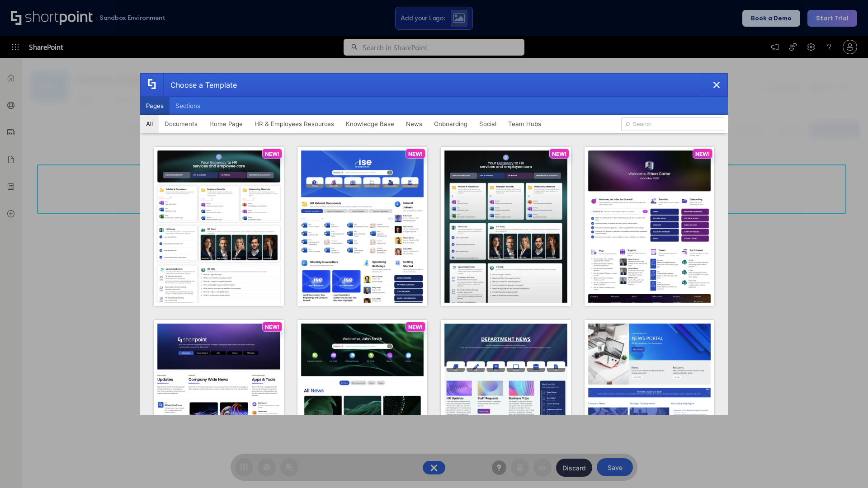 Image resolution: width=868 pixels, height=488 pixels. I want to click on div: Choose a Template, so click(200, 85).